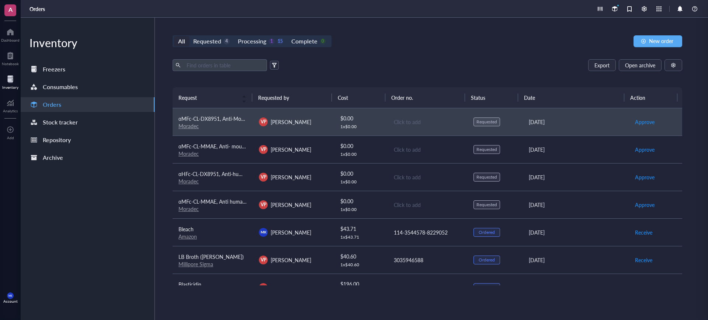  I want to click on a: Inventory, so click(10, 81).